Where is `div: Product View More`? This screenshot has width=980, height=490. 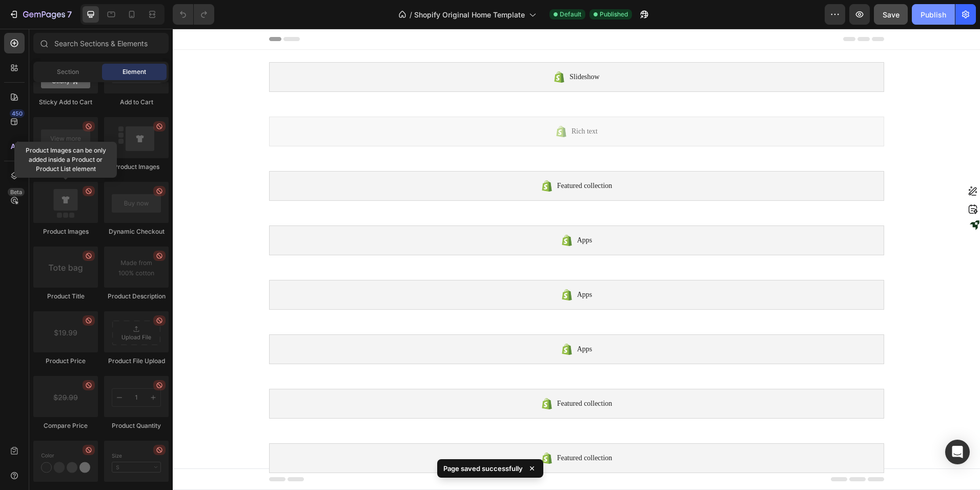
div: Product View More is located at coordinates (66, 167).